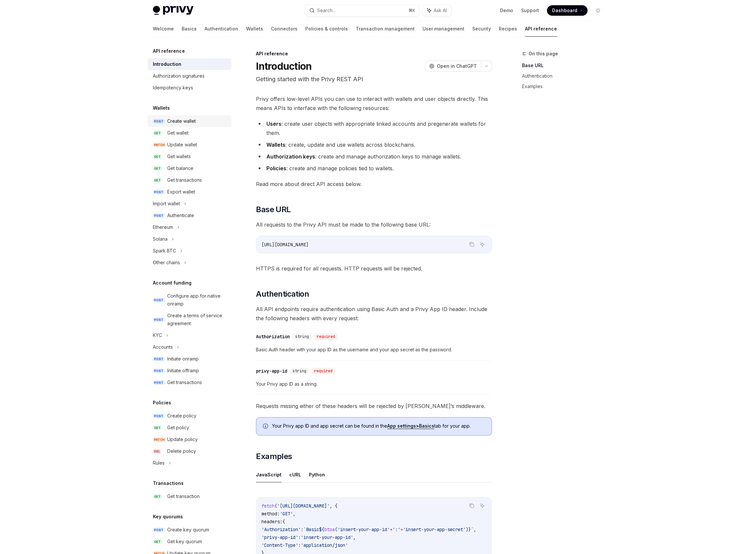 Image resolution: width=756 pixels, height=554 pixels. Describe the element at coordinates (180, 169) in the screenshot. I see `div: Get balance` at that location.